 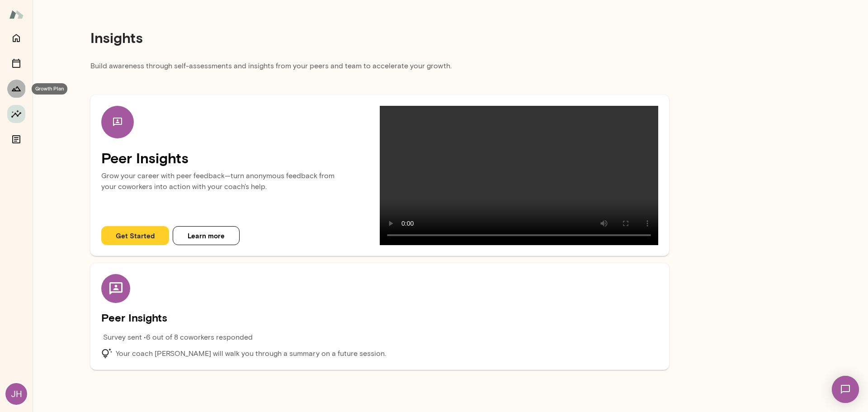 I want to click on button: Sessions, so click(x=16, y=63).